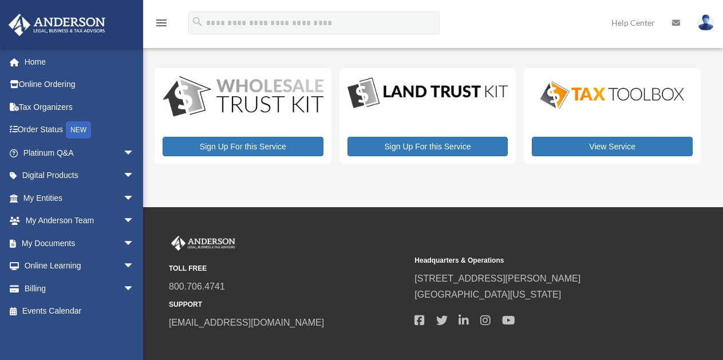 The image size is (723, 360). What do you see at coordinates (80, 266) in the screenshot?
I see `a: Online Learningarrow_drop_down` at bounding box center [80, 266].